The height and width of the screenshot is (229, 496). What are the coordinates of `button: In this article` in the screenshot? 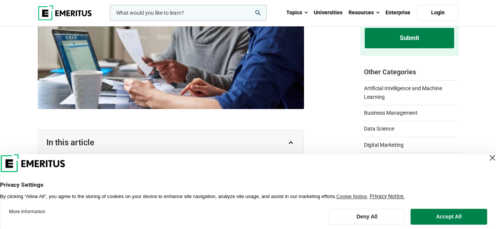 It's located at (171, 143).